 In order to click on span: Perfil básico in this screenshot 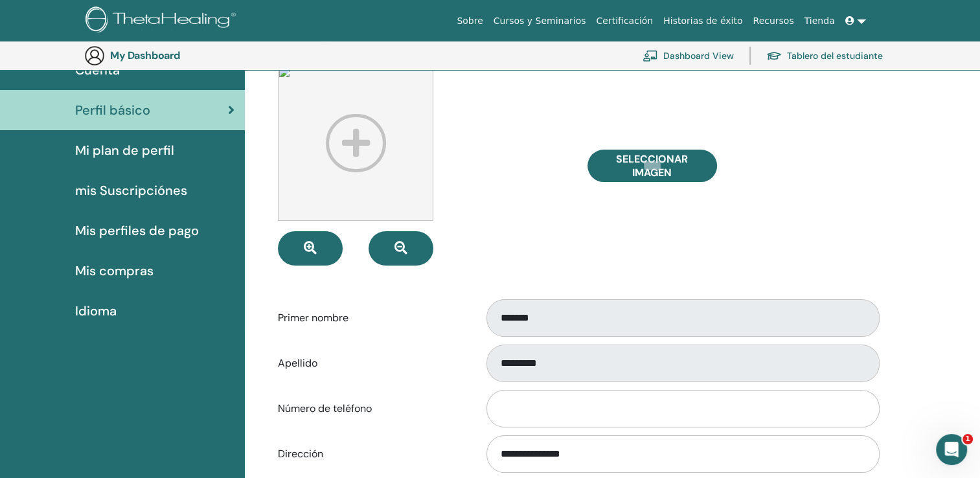, I will do `click(113, 110)`.